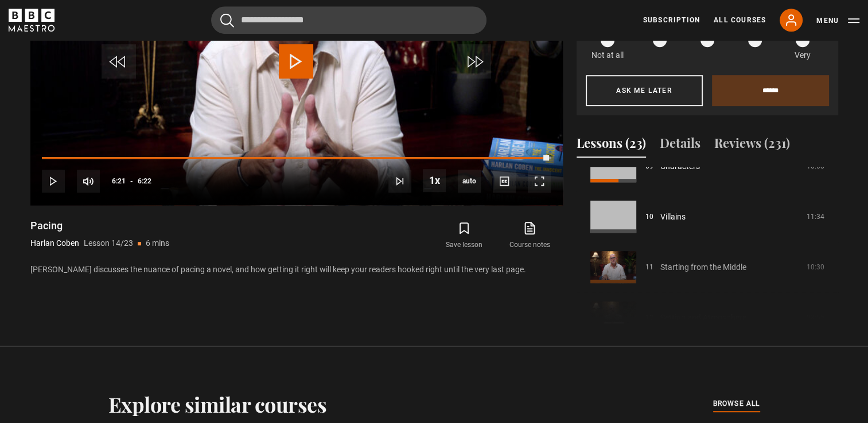  Describe the element at coordinates (434, 181) in the screenshot. I see `button: Playback Rate` at that location.